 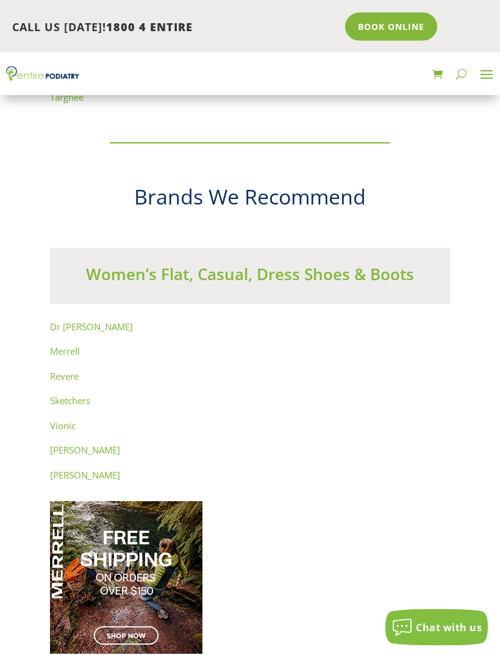 I want to click on a: Sketchers, so click(x=70, y=401).